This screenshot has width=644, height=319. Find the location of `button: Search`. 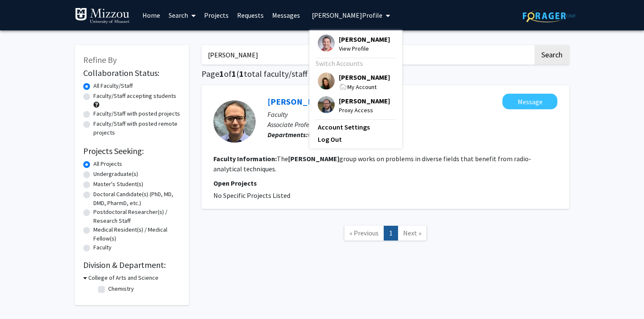

button: Search is located at coordinates (552, 55).